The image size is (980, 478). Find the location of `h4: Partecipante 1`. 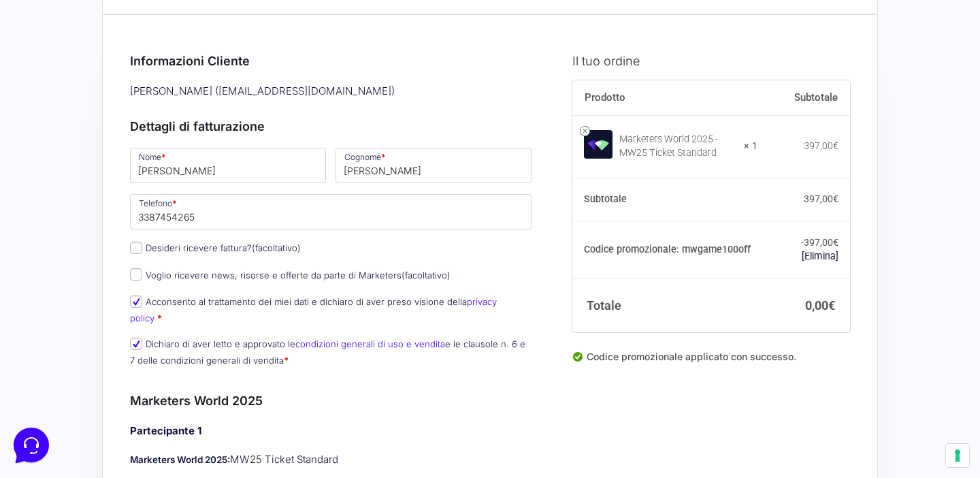

h4: Partecipante 1 is located at coordinates (331, 431).